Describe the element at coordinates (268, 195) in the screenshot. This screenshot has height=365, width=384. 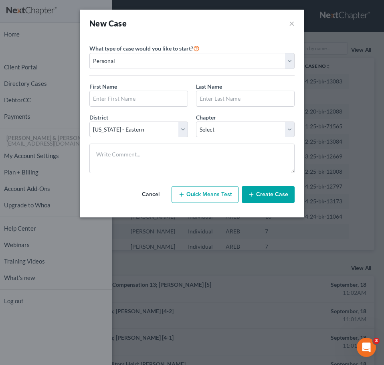
I see `button: Create Case` at that location.